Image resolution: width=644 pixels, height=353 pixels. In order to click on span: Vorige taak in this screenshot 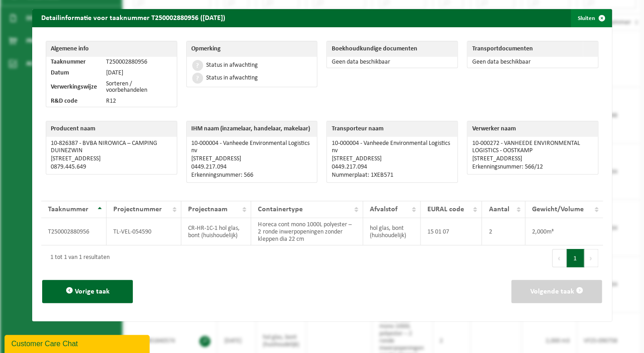, I will do `click(92, 291)`.